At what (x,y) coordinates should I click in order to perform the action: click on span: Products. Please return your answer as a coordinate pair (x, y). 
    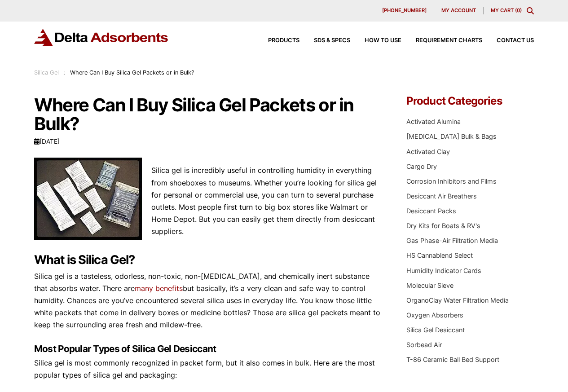
    Looking at the image, I should click on (284, 40).